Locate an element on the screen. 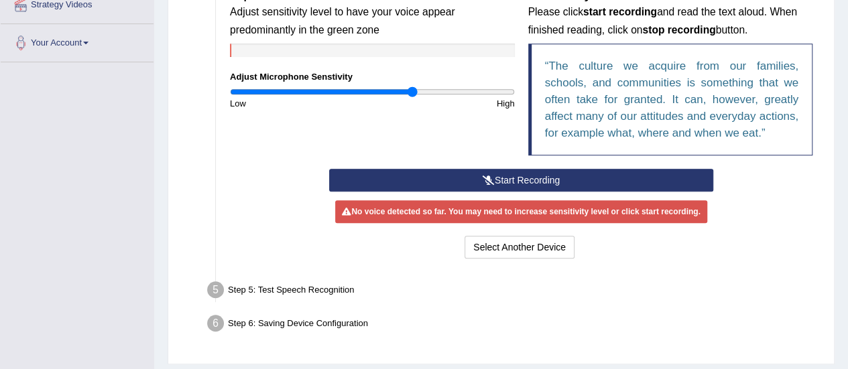 This screenshot has width=848, height=369. b: stop recording is located at coordinates (679, 30).